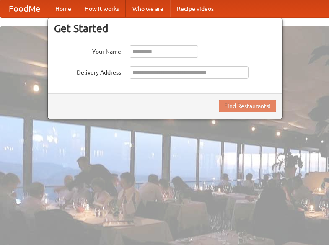 This screenshot has width=329, height=245. I want to click on label: Delivery Address, so click(88, 71).